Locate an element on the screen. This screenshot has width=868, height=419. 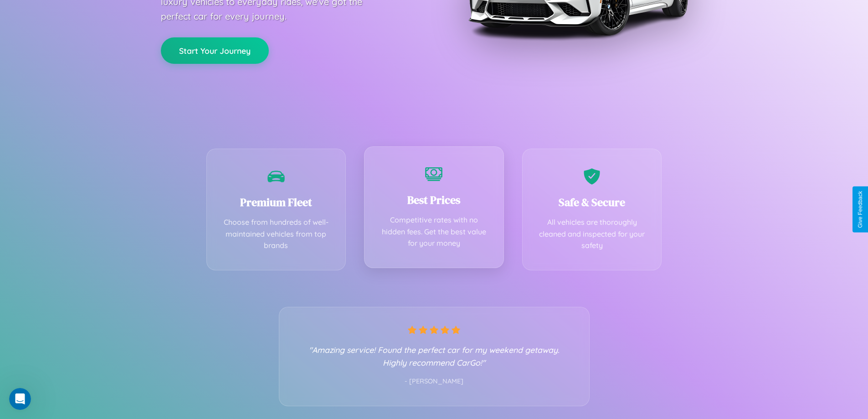
p: Choose from hundreds of well-maintained vehicles from top brands is located at coordinates (276, 234).